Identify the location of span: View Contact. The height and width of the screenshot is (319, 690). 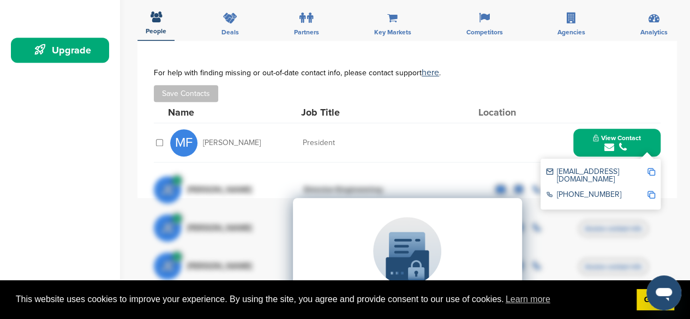
(617, 138).